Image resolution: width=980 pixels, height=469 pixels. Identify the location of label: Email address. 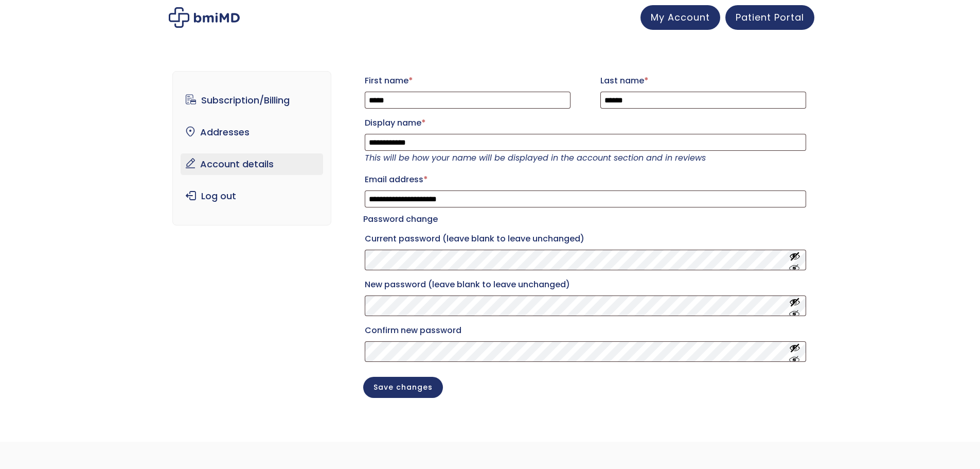
(585, 180).